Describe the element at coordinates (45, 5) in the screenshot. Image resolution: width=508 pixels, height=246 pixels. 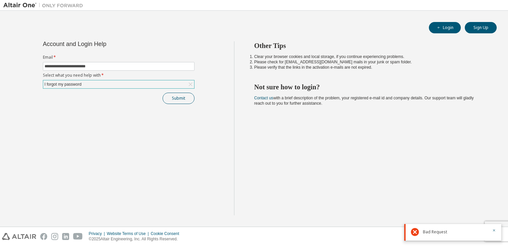
I see `img: Altair One` at that location.